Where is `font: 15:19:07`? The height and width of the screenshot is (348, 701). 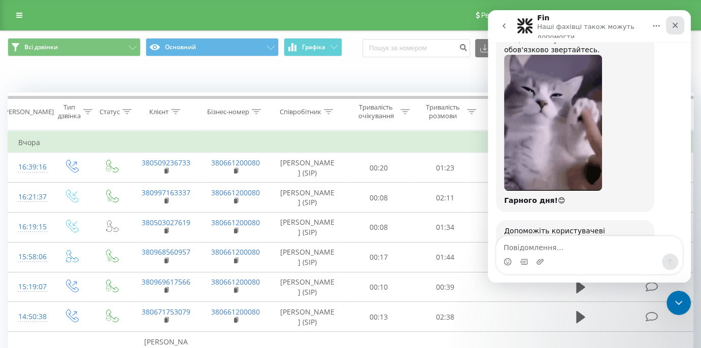 font: 15:19:07 is located at coordinates (32, 286).